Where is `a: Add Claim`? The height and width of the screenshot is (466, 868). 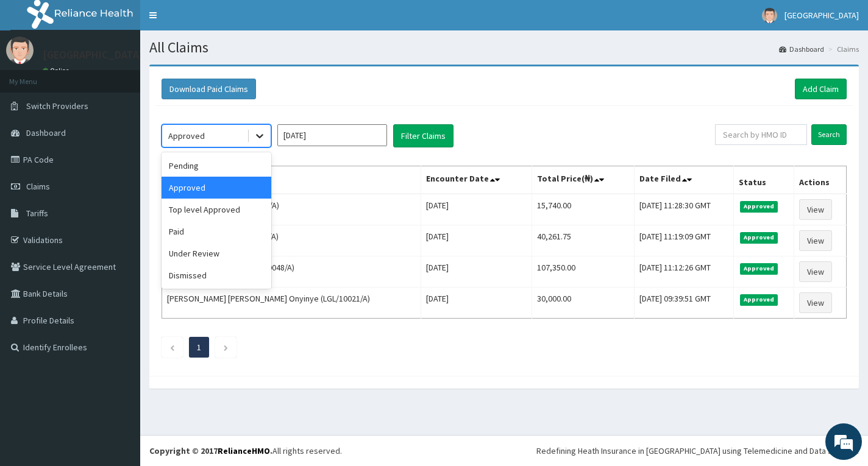
a: Add Claim is located at coordinates (820, 89).